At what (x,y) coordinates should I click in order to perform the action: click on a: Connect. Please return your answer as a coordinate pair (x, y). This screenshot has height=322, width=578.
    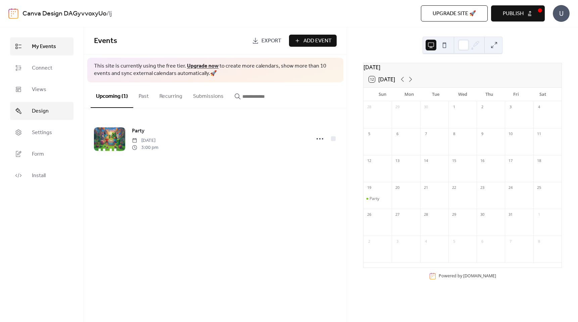
    Looking at the image, I should click on (42, 68).